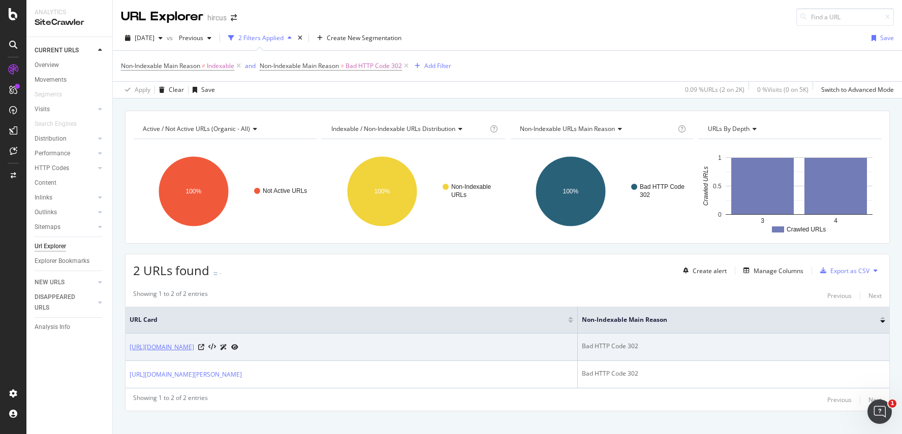  Describe the element at coordinates (250, 66) in the screenshot. I see `button: and` at that location.